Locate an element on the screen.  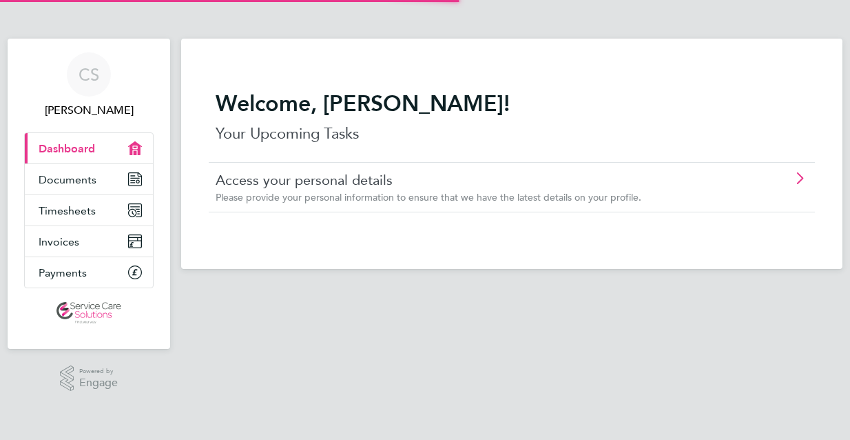
a: Access your personal details is located at coordinates (473, 180).